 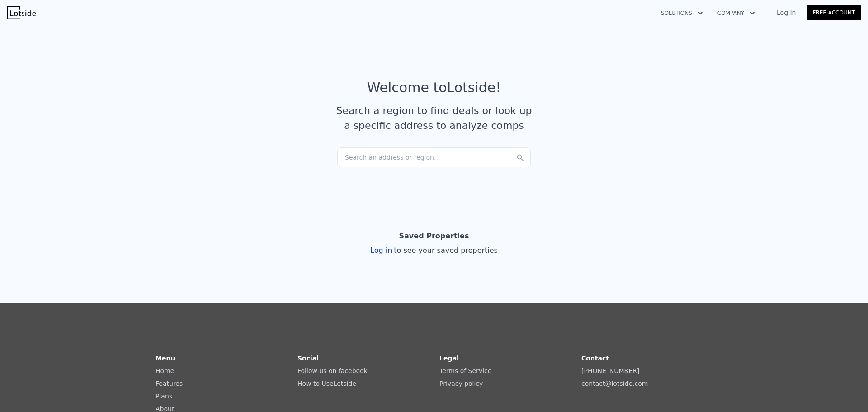 What do you see at coordinates (169, 383) in the screenshot?
I see `a: Features` at bounding box center [169, 383].